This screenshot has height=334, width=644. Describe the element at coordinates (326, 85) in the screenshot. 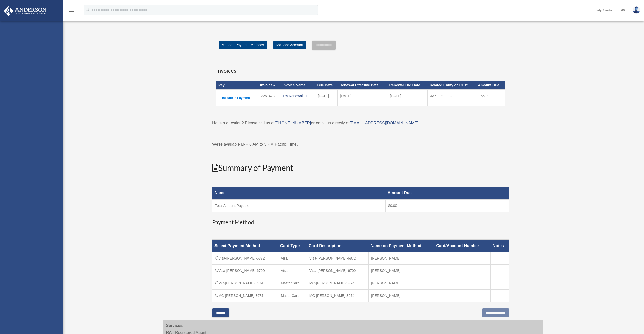

I see `th: Due Date` at that location.